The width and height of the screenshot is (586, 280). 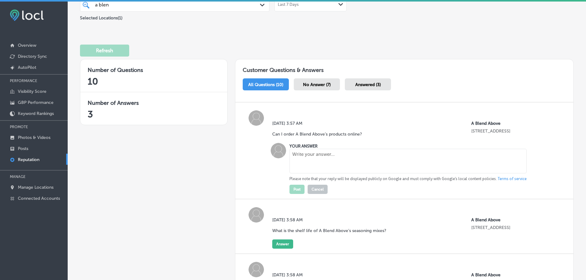 I want to click on span: No Answer (7), so click(x=317, y=85).